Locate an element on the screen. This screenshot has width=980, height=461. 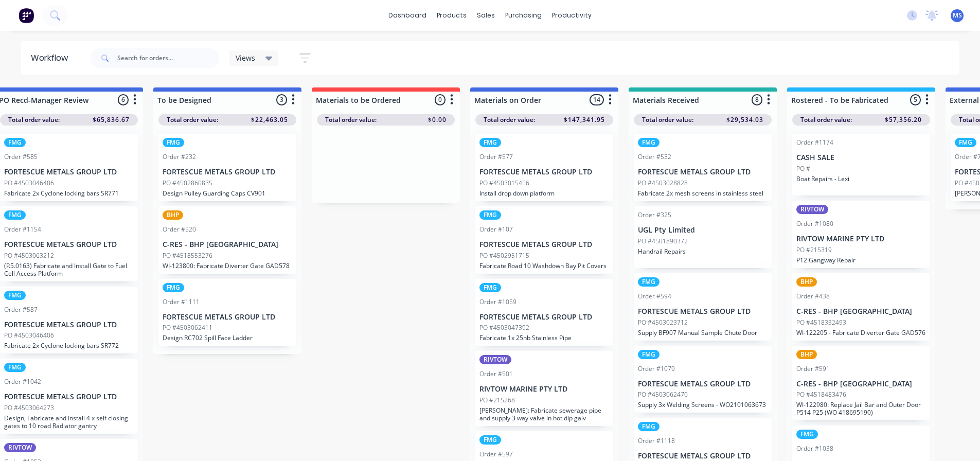
p: PO #4503015456 is located at coordinates (504, 183).